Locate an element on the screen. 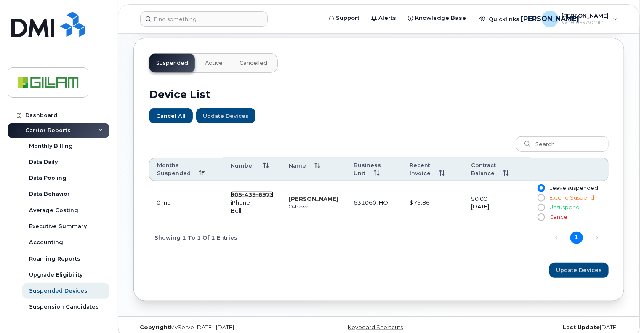 The width and height of the screenshot is (644, 333). th: Number: activate to sort column ascending is located at coordinates (252, 170).